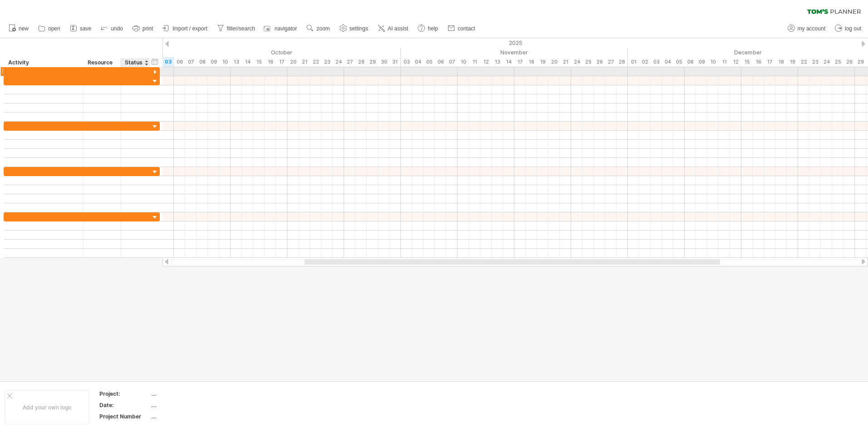 Image resolution: width=868 pixels, height=433 pixels. I want to click on div: Monday, 22 December 2025, so click(803, 62).